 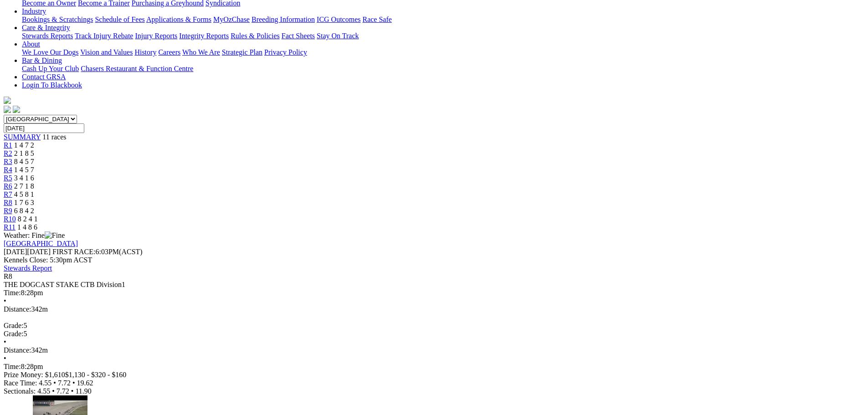 What do you see at coordinates (24, 169) in the screenshot?
I see `span: 1 4 5 7` at bounding box center [24, 169].